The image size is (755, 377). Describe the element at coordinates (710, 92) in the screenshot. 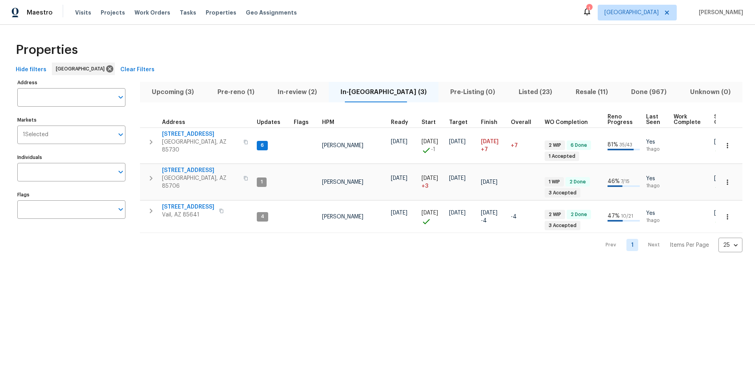

I see `span: Unknown (0)` at that location.